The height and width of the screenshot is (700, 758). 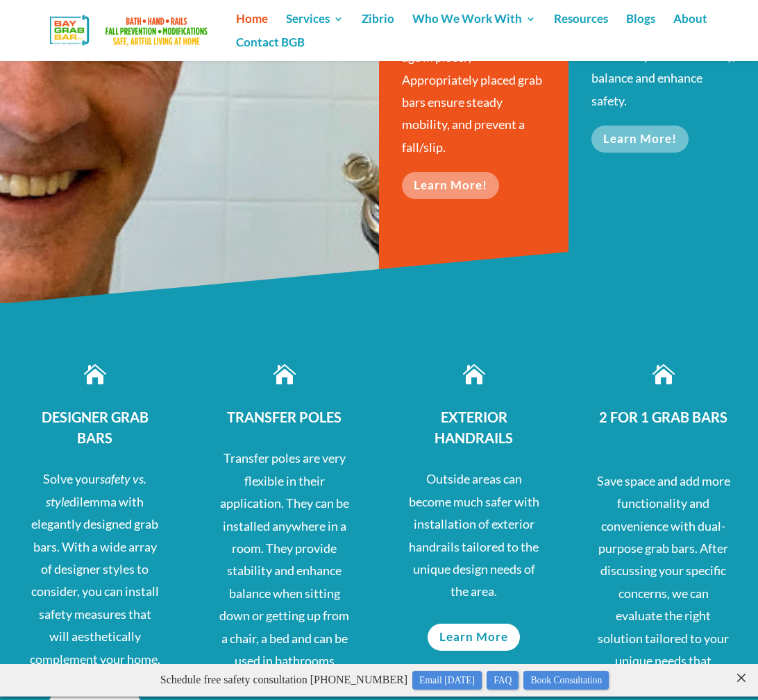 I want to click on a: Zibrio, so click(x=378, y=25).